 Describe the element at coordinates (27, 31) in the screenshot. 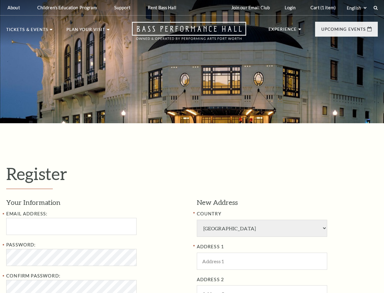

I see `p: Tickets & Events` at that location.